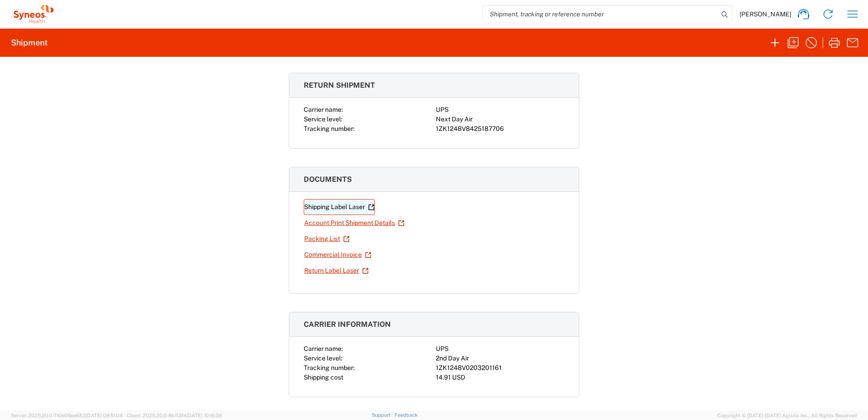 The width and height of the screenshot is (868, 420). What do you see at coordinates (67, 415) in the screenshot?
I see `span: Server: 2025.20.0-710e05ee653` at bounding box center [67, 415].